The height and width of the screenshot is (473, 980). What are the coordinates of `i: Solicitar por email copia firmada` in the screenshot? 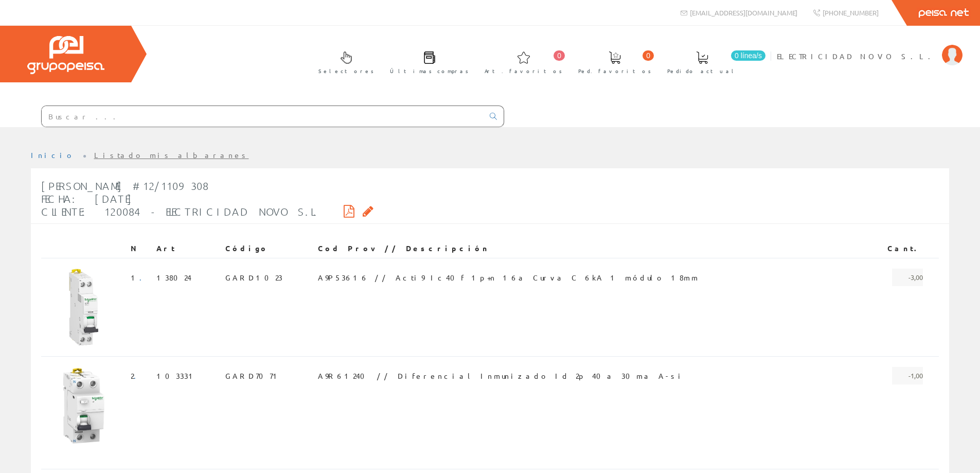 It's located at (368, 211).